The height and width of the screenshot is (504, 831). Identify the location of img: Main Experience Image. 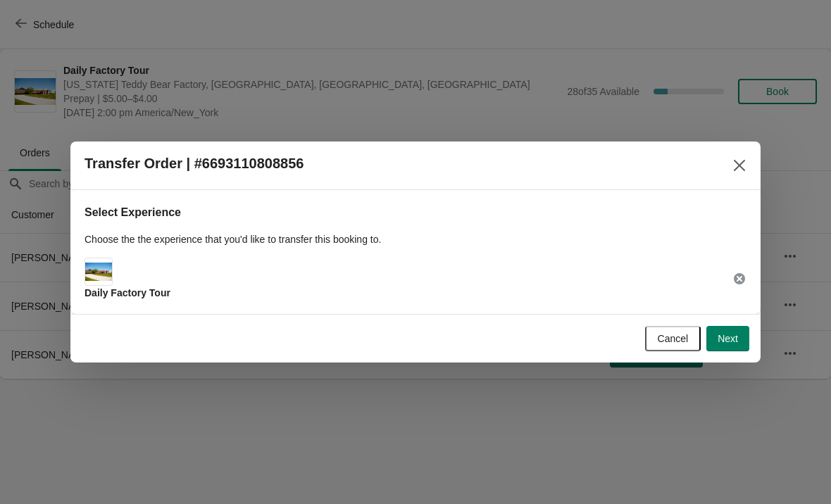
(99, 271).